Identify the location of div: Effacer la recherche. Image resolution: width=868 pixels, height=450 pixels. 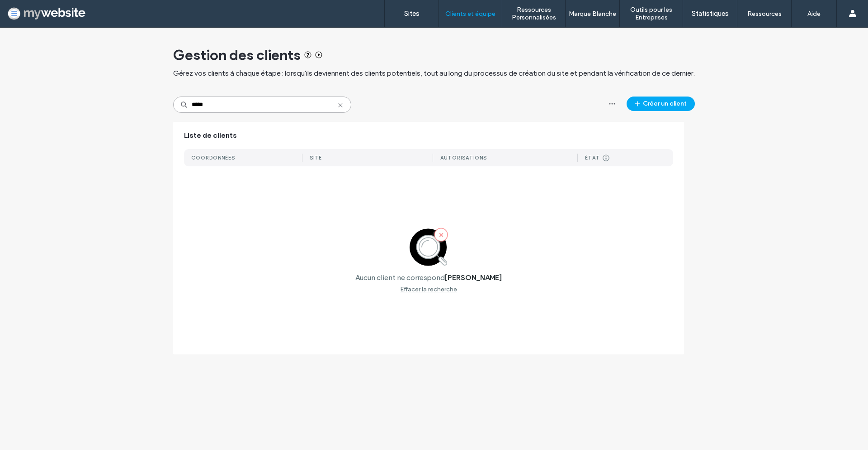
(429, 289).